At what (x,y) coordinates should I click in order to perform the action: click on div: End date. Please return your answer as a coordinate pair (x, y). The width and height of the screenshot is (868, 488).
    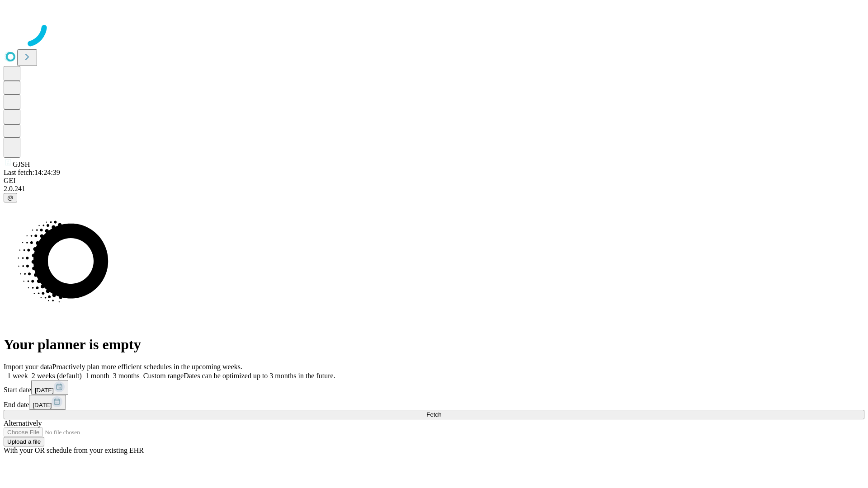
    Looking at the image, I should click on (434, 402).